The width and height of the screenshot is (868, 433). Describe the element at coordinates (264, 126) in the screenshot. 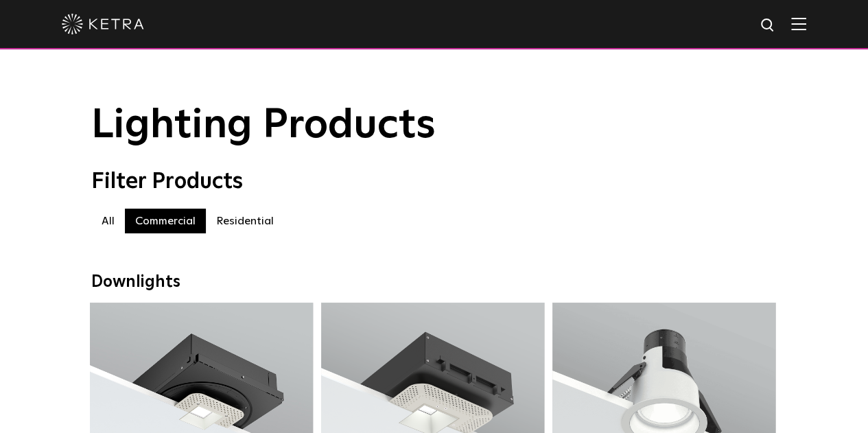

I see `span: Lighting Products` at that location.